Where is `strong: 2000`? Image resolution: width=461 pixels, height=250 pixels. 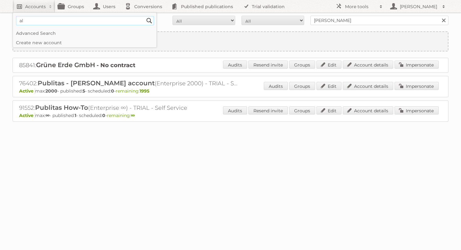
strong: 2000 is located at coordinates (51, 91).